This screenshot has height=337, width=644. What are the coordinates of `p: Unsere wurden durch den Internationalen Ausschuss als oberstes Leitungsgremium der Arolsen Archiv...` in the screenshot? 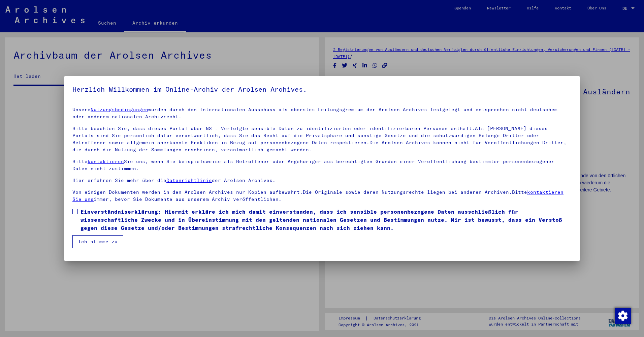 It's located at (322, 113).